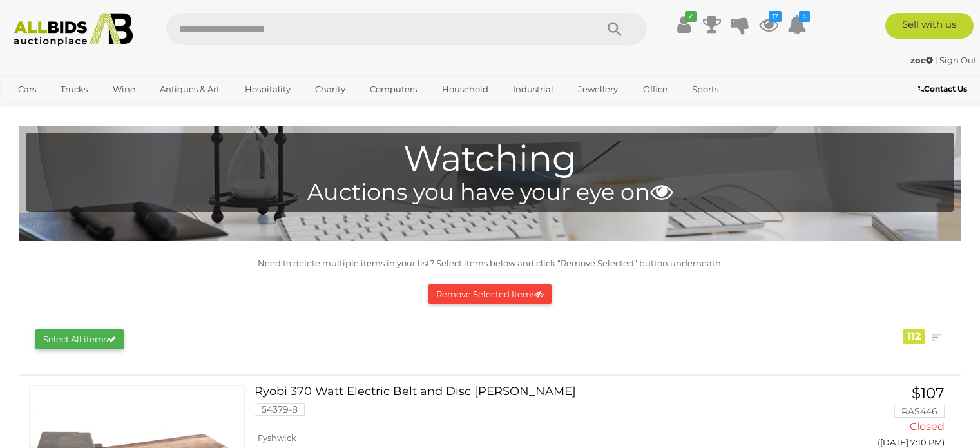 Image resolution: width=980 pixels, height=448 pixels. I want to click on a: Sports, so click(705, 89).